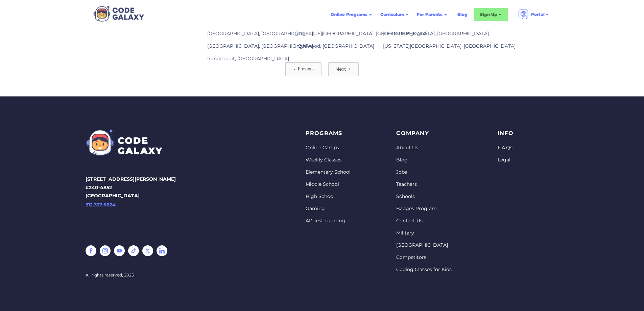 The height and width of the screenshot is (311, 644). Describe the element at coordinates (424, 258) in the screenshot. I see `a: Competitors` at that location.